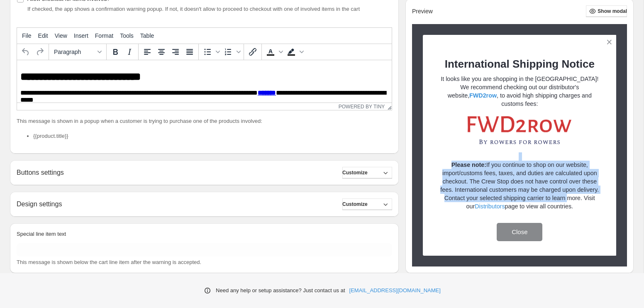 The image size is (644, 308). Describe the element at coordinates (116, 52) in the screenshot. I see `button: Bold` at that location.